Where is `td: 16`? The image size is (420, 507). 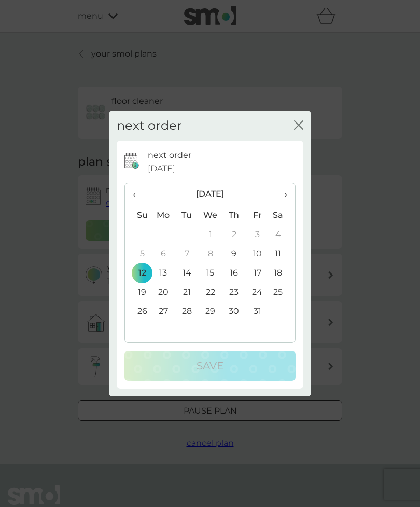
td: 16 is located at coordinates (234, 273).